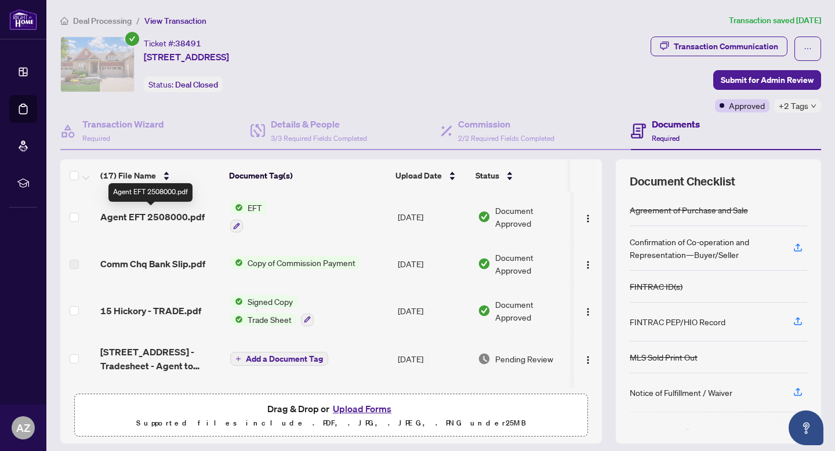 This screenshot has height=451, width=835. What do you see at coordinates (160, 176) in the screenshot?
I see `th: (17) File Name` at bounding box center [160, 176].